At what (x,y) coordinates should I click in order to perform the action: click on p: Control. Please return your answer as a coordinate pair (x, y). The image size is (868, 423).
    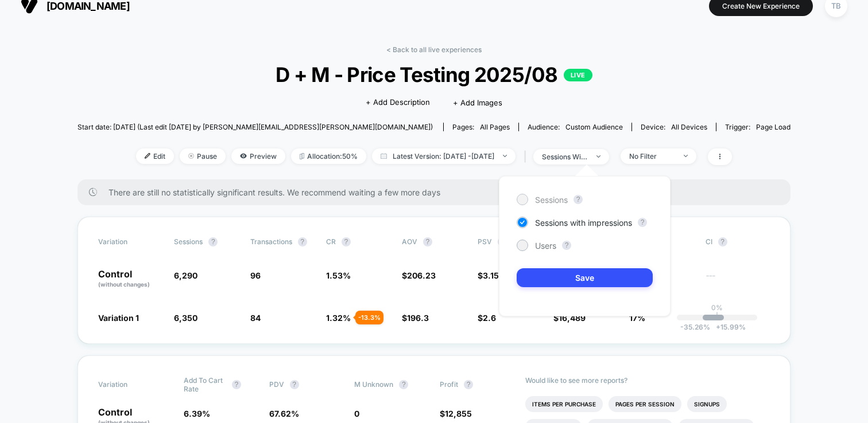
    Looking at the image, I should click on (130, 279).